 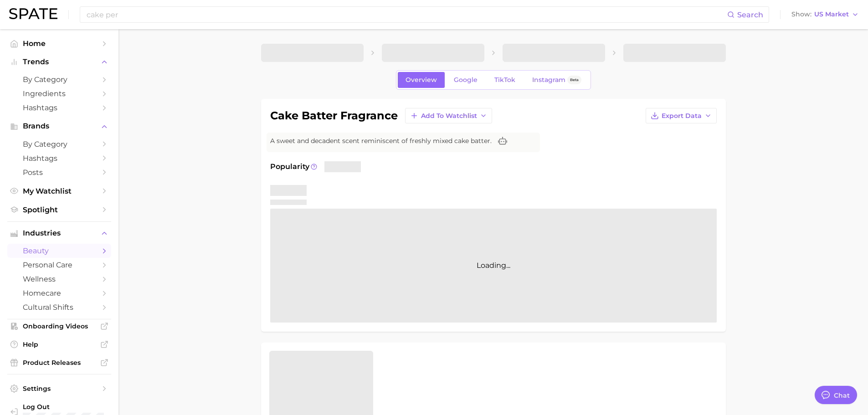 What do you see at coordinates (69, 407) in the screenshot?
I see `span: Log Out` at bounding box center [69, 407].